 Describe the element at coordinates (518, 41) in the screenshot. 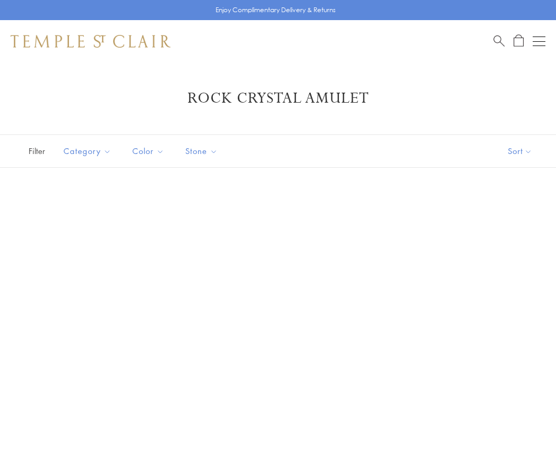

I see `a: Open Shopping Bag` at that location.